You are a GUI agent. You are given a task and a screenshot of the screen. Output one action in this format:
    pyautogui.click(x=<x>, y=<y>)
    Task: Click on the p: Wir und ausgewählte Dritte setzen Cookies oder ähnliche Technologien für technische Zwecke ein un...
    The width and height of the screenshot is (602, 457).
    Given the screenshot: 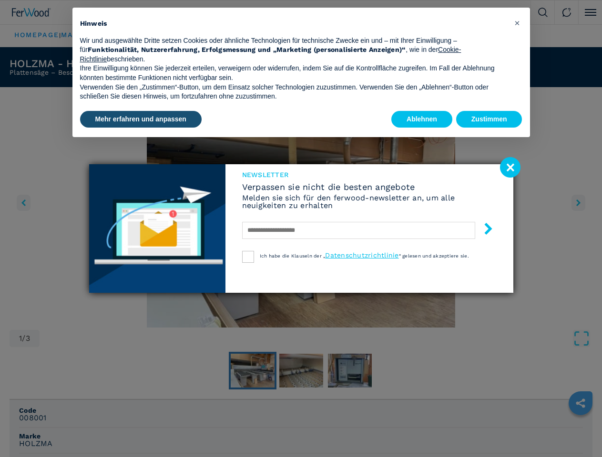 What is the action you would take?
    pyautogui.click(x=293, y=50)
    